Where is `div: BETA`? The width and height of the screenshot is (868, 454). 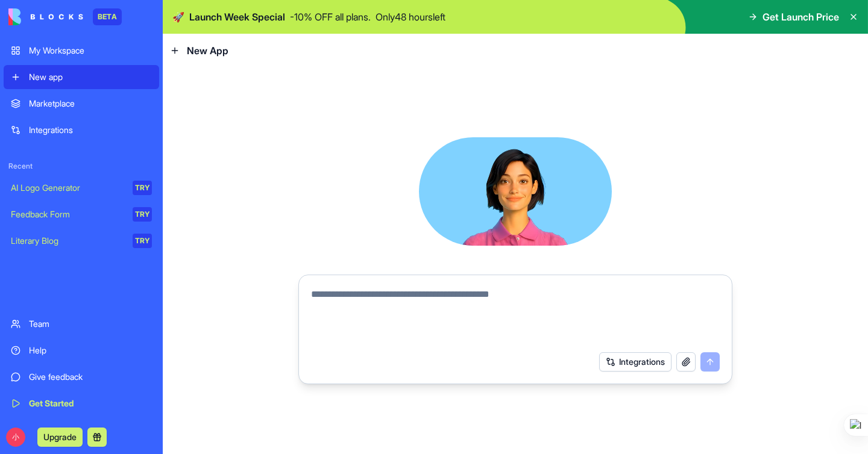 div: BETA is located at coordinates (107, 17).